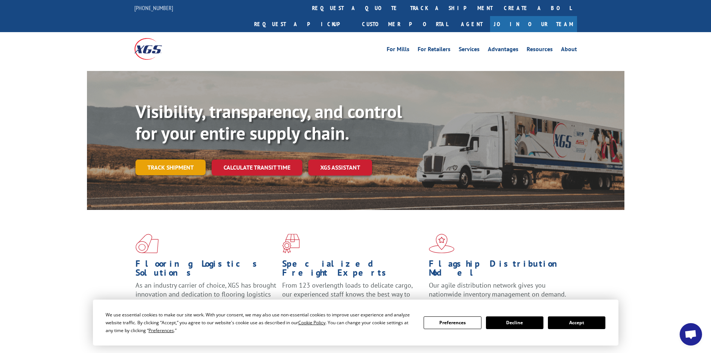 The height and width of the screenshot is (353, 711). What do you see at coordinates (533, 24) in the screenshot?
I see `a: Join Our Team` at bounding box center [533, 24].